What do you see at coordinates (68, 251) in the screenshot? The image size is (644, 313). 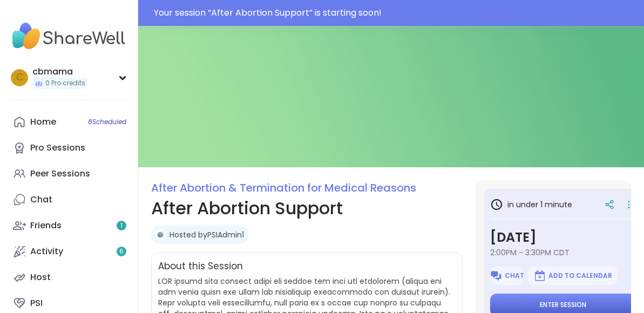 I see `a: Activity6` at bounding box center [68, 251].